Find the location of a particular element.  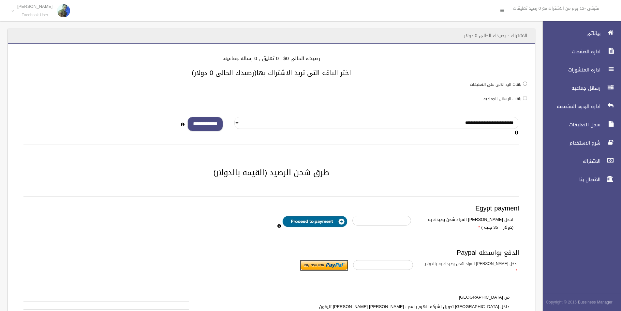

input: Submit is located at coordinates (324, 265).